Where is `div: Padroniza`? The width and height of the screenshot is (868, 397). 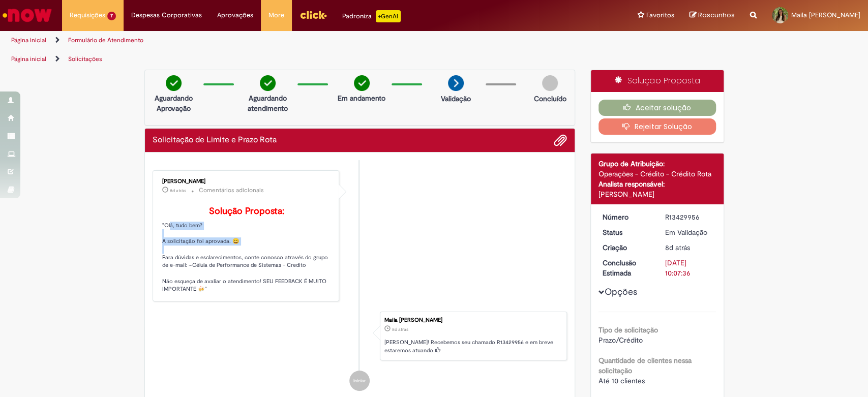
div: Padroniza is located at coordinates (371, 16).